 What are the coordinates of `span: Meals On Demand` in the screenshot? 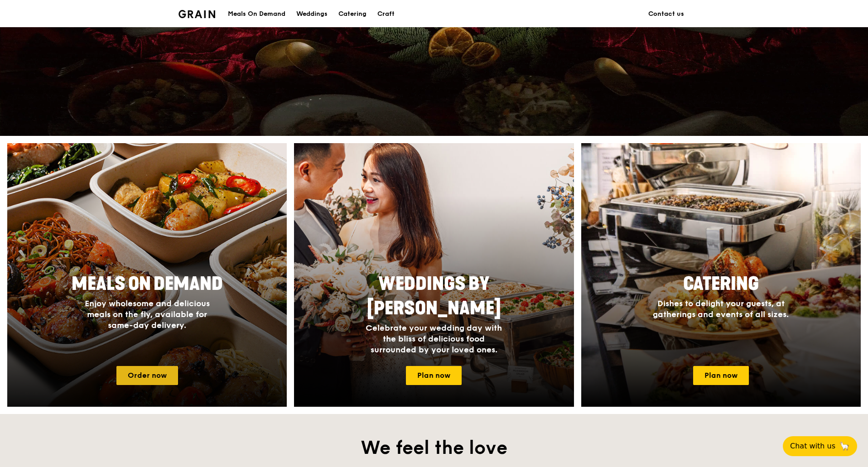 It's located at (147, 284).